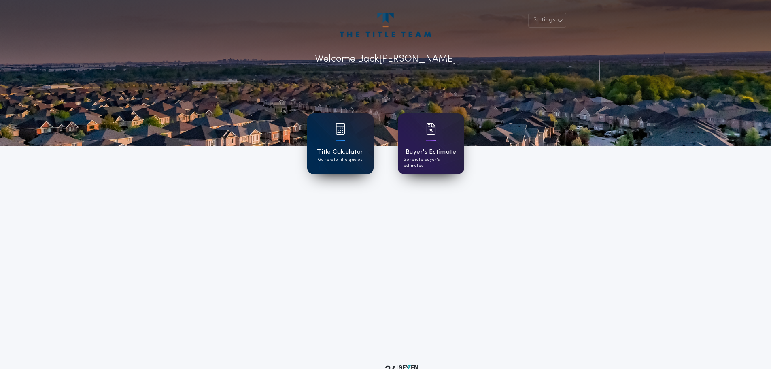 The width and height of the screenshot is (771, 369). I want to click on img: account-logo, so click(385, 25).